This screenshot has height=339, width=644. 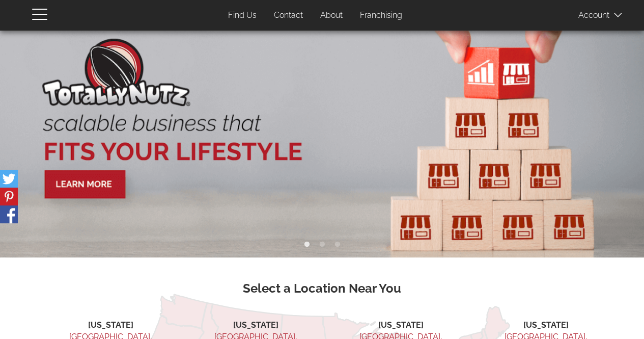 I want to click on button: 2 of 3, so click(x=322, y=245).